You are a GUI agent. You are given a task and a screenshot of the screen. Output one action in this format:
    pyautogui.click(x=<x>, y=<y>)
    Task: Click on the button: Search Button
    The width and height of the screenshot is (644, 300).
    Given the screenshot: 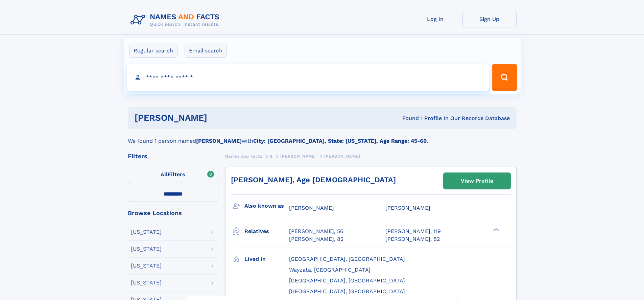 What is the action you would take?
    pyautogui.click(x=504, y=77)
    